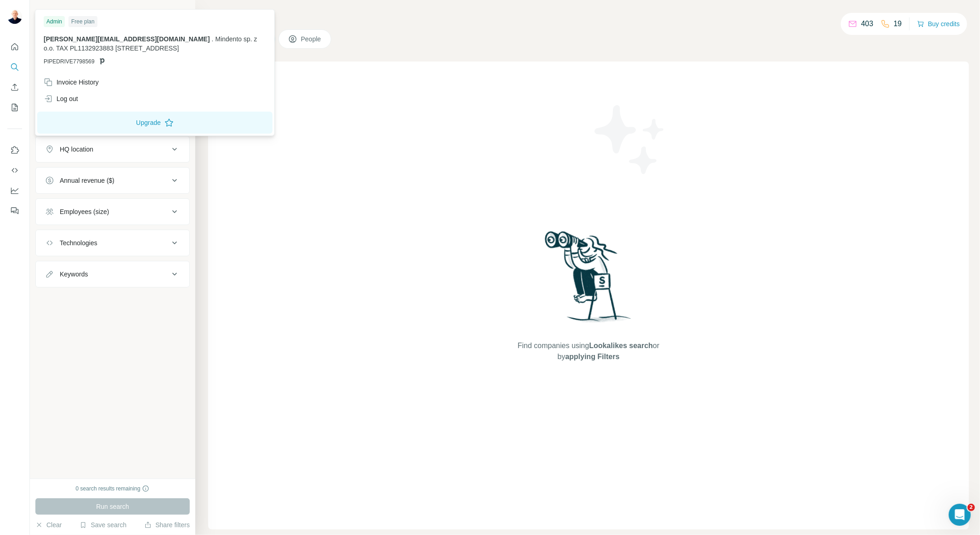 The height and width of the screenshot is (535, 980). Describe the element at coordinates (113, 181) in the screenshot. I see `button: Annual revenue ($)` at that location.